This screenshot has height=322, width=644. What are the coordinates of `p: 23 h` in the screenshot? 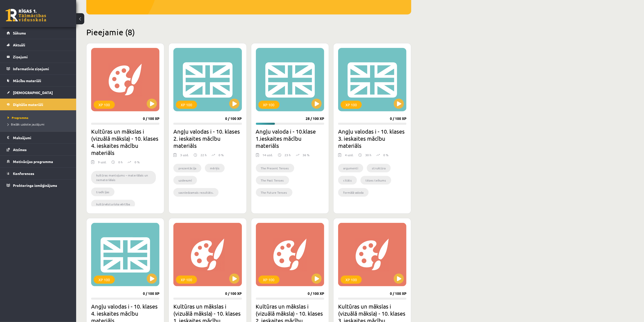 It's located at (288, 155).